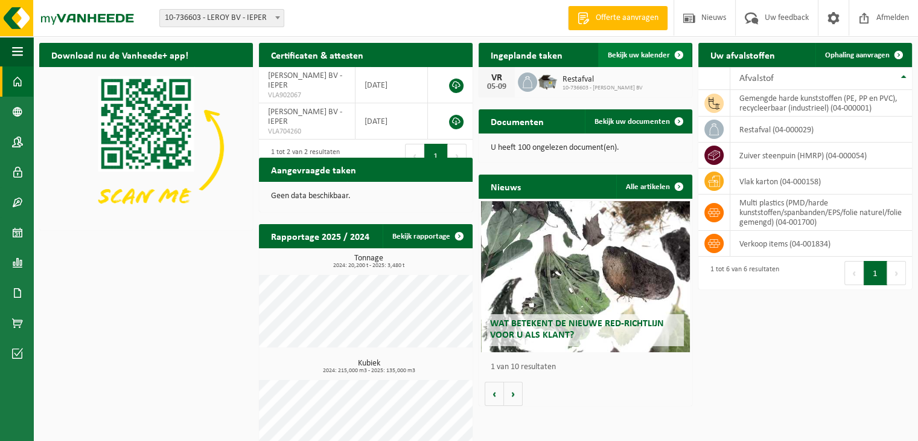 Image resolution: width=918 pixels, height=441 pixels. Describe the element at coordinates (627, 18) in the screenshot. I see `span: Offerte aanvragen` at that location.